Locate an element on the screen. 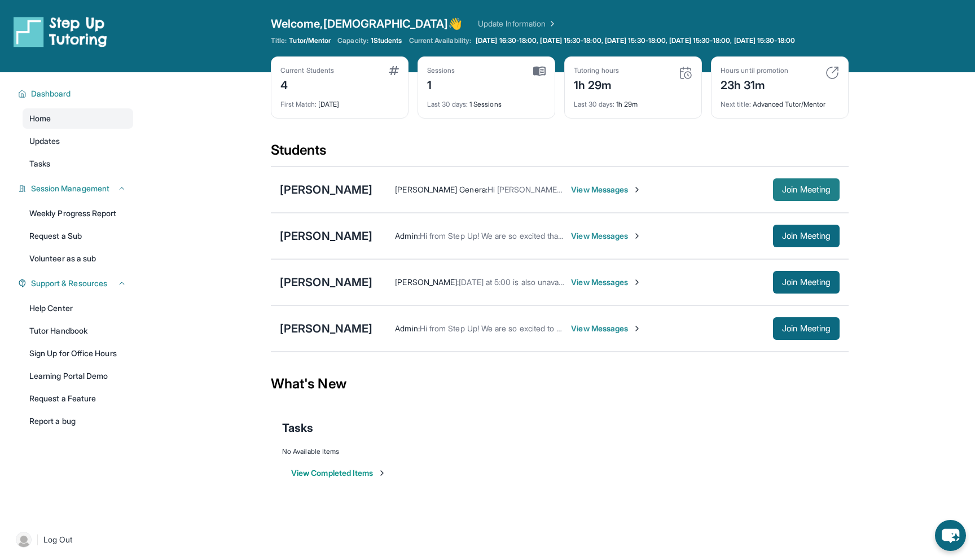 The width and height of the screenshot is (975, 560). span: Capacity: is located at coordinates (352, 41).